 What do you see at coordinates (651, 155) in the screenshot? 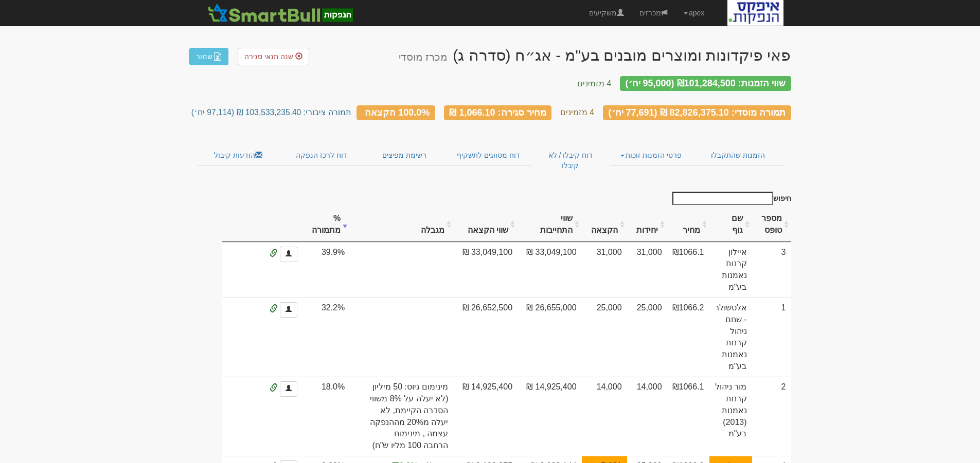
I see `a: פרטי הזמנות זוכות` at bounding box center [651, 155].